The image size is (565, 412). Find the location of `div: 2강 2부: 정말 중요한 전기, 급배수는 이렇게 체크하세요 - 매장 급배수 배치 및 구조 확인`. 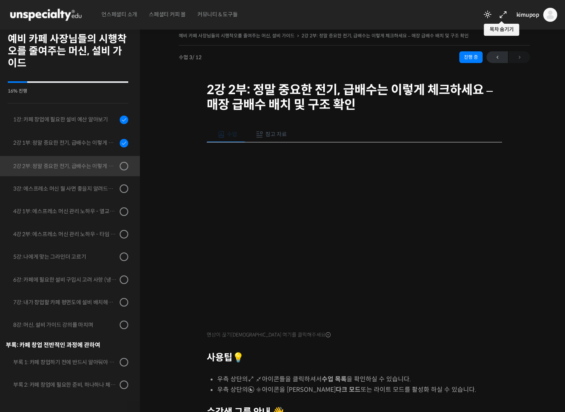

div: 2강 2부: 정말 중요한 전기, 급배수는 이렇게 체크하세요 - 매장 급배수 배치 및 구조 확인 is located at coordinates (65, 166).